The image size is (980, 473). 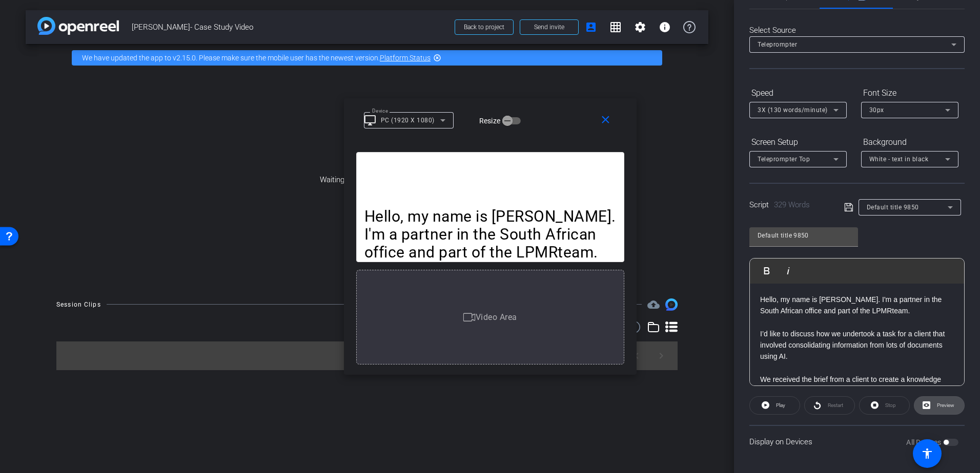 What do you see at coordinates (927, 454) in the screenshot?
I see `mat-icon: accessibility` at bounding box center [927, 454].